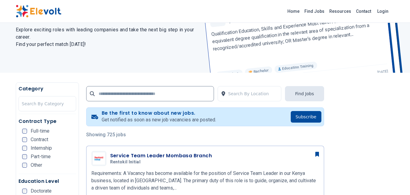  Describe the element at coordinates (205, 180) in the screenshot. I see `p: Requirements: A Vacancy has become available for the position of Service Team Leader in our Kenya...` at that location.